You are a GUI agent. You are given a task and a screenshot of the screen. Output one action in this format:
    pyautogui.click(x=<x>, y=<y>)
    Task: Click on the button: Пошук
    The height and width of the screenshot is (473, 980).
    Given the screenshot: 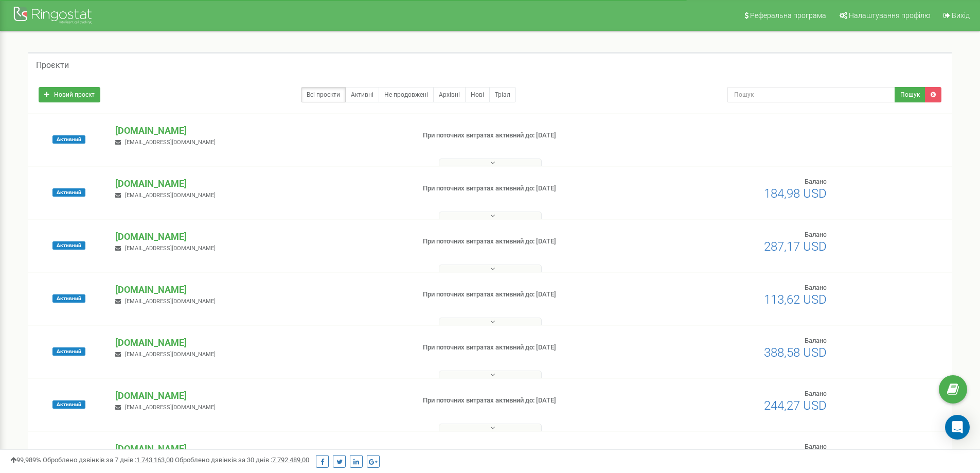 What is the action you would take?
    pyautogui.click(x=909, y=94)
    